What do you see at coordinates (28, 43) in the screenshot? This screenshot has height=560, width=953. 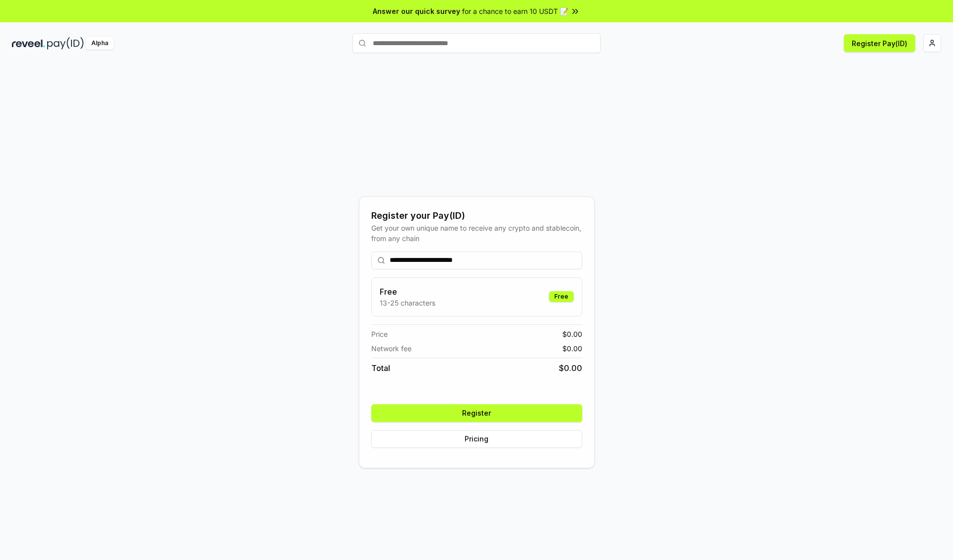 I see `img: reveel_dark` at bounding box center [28, 43].